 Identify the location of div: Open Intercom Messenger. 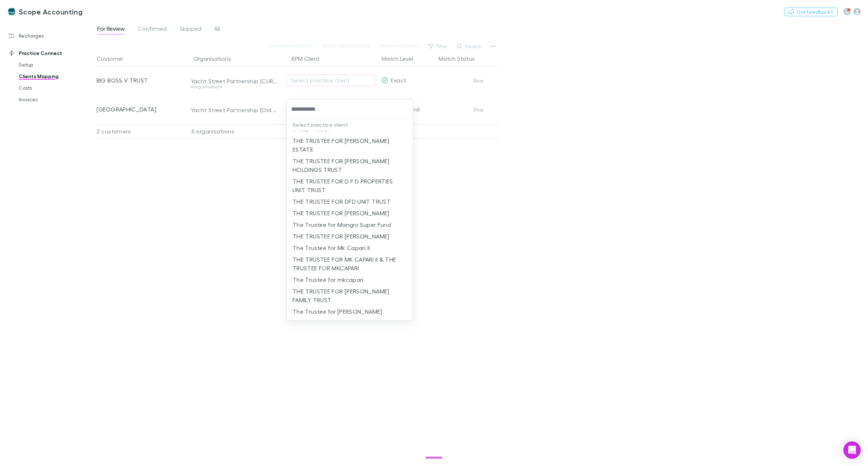
(851, 449).